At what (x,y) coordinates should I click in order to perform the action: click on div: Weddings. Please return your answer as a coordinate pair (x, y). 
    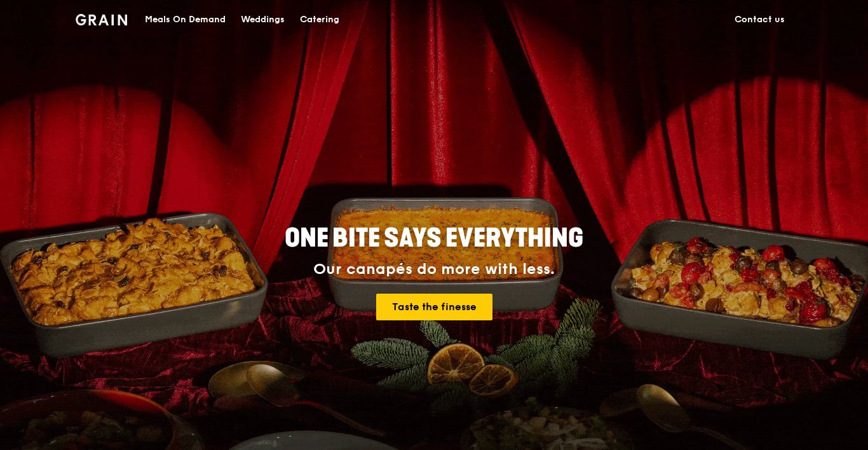
    Looking at the image, I should click on (262, 19).